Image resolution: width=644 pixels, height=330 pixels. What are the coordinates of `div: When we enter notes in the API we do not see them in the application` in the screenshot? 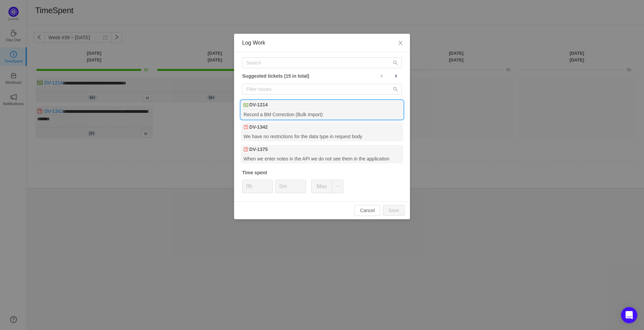 It's located at (322, 159).